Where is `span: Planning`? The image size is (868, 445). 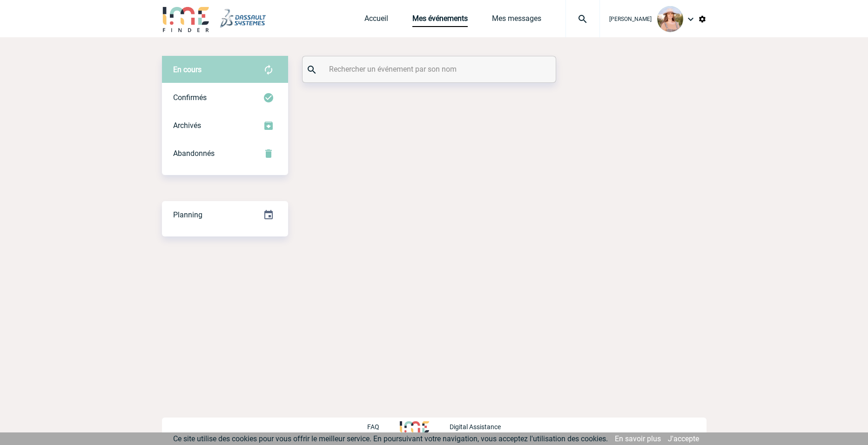 span: Planning is located at coordinates (187, 215).